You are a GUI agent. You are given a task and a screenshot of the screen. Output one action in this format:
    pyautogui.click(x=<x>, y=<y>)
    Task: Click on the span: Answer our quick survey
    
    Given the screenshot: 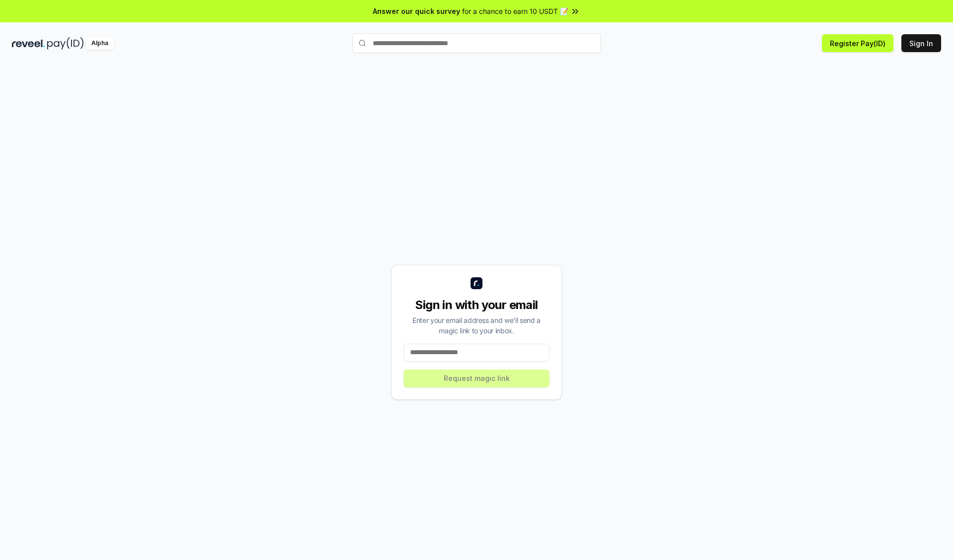 What is the action you would take?
    pyautogui.click(x=417, y=11)
    